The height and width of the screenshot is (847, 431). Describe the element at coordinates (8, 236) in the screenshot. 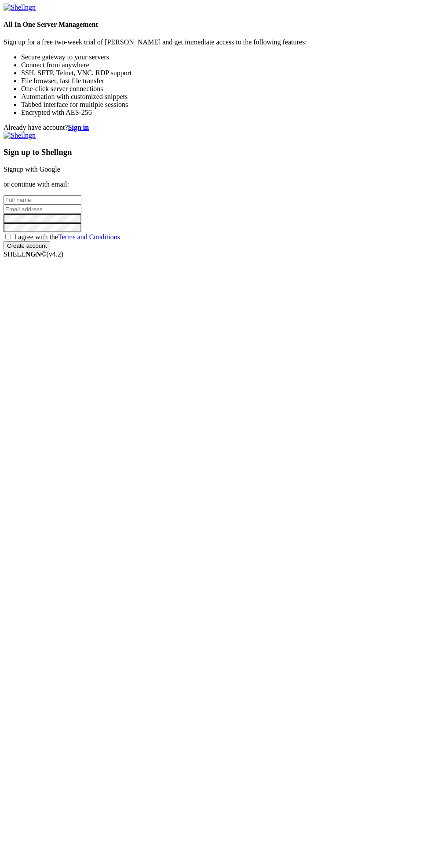

I see `input: I agree with theTerms and Conditions` at that location.